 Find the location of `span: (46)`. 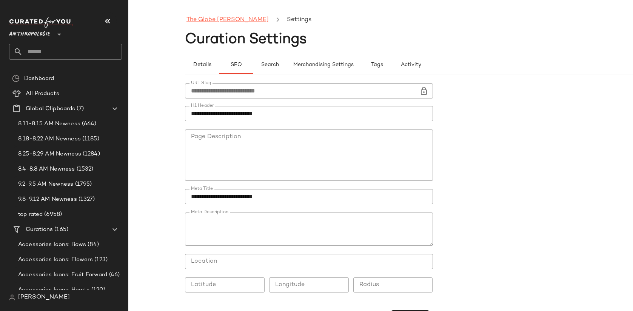

span: (46) is located at coordinates (114, 275).